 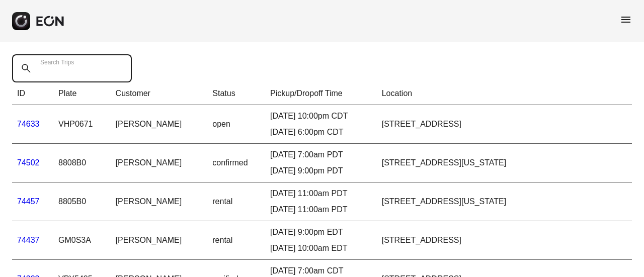 What do you see at coordinates (82, 124) in the screenshot?
I see `td: VHP0671` at bounding box center [82, 124].